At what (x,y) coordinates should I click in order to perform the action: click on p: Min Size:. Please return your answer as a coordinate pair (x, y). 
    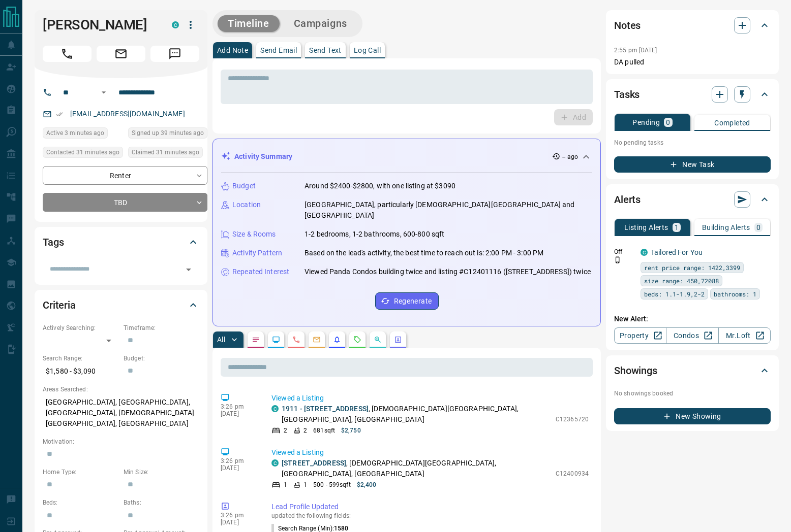
    Looking at the image, I should click on (161, 472).